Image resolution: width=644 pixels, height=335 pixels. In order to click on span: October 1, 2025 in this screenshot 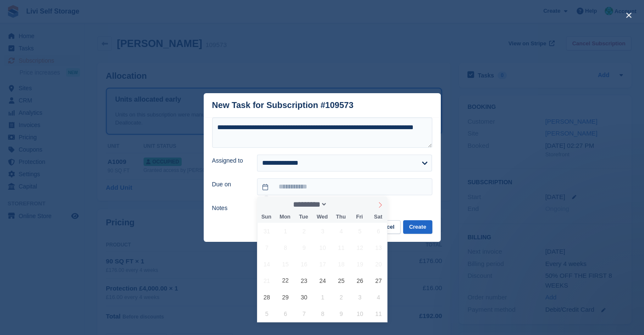, I will do `click(322, 297)`.